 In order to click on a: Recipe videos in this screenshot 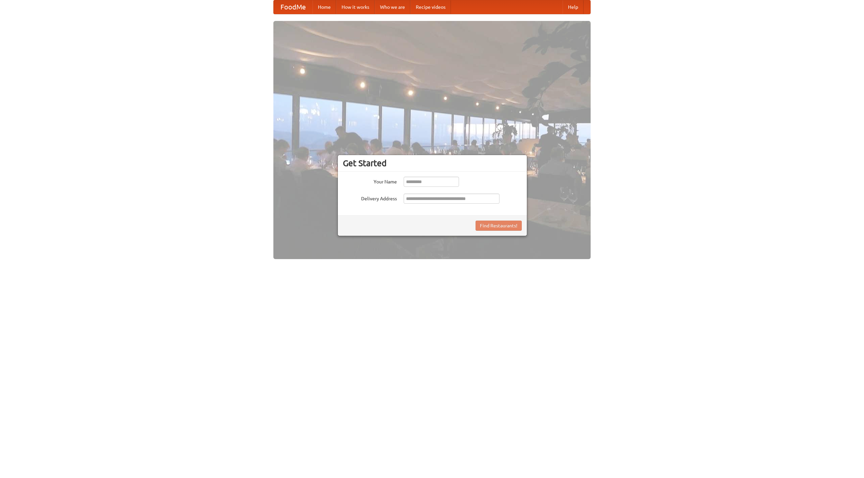, I will do `click(431, 7)`.